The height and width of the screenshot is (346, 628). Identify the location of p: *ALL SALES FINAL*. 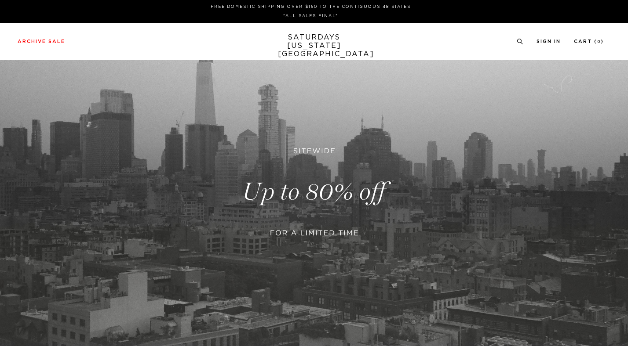
(310, 16).